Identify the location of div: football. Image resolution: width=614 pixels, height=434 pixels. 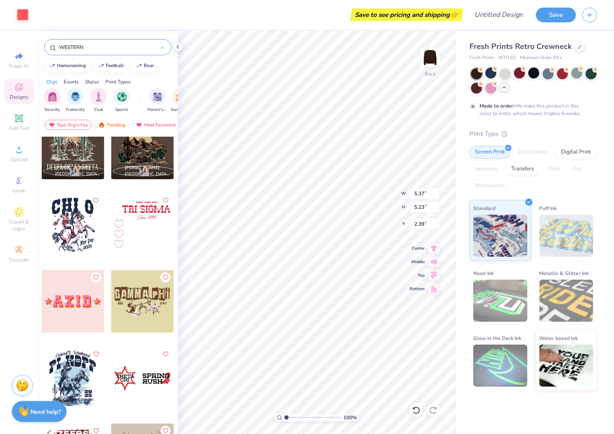
(115, 65).